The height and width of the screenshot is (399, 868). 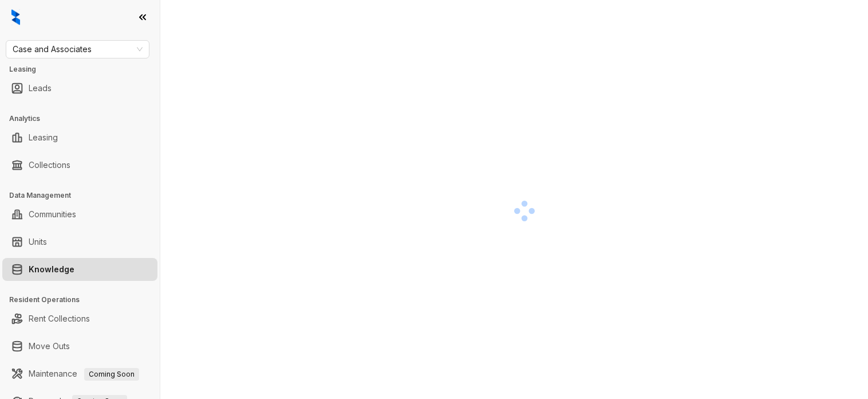 I want to click on li: Knowledge, so click(x=79, y=269).